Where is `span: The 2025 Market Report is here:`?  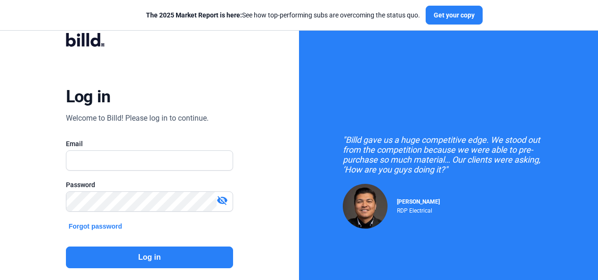 span: The 2025 Market Report is here: is located at coordinates (194, 15).